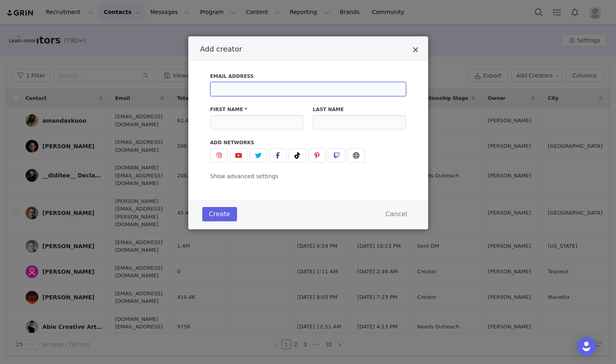  I want to click on span: Show advanced settings, so click(244, 176).